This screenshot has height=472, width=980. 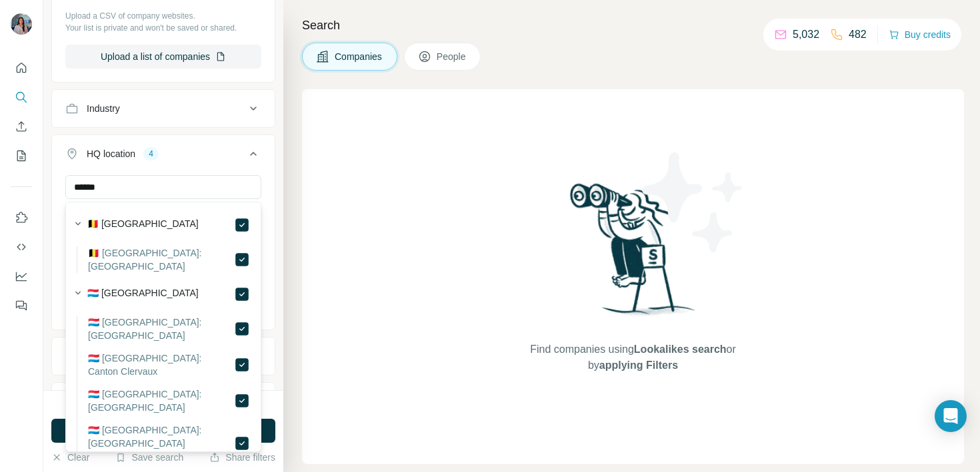 What do you see at coordinates (632, 25) in the screenshot?
I see `h4: Search` at bounding box center [632, 25].